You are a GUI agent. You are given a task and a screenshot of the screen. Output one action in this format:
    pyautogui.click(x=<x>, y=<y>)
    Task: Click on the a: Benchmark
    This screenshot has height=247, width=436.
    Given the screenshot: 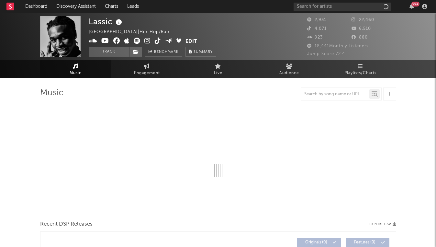 What is the action you would take?
    pyautogui.click(x=163, y=52)
    